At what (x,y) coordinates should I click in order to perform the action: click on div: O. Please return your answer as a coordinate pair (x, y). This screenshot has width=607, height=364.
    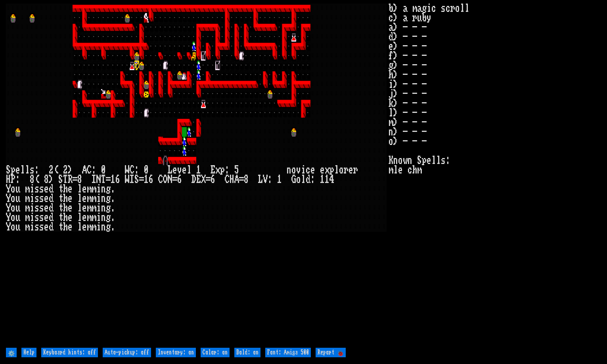
    Looking at the image, I should click on (166, 180).